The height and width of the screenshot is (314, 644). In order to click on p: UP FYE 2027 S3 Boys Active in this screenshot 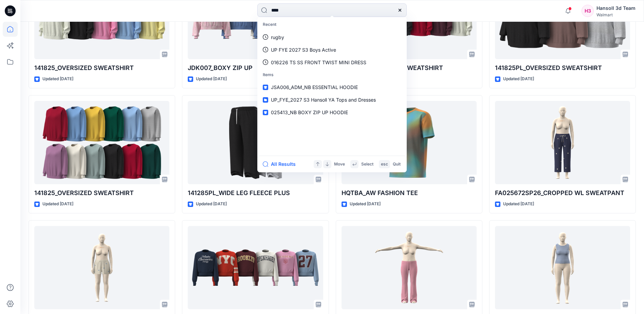, I will do `click(304, 49)`.